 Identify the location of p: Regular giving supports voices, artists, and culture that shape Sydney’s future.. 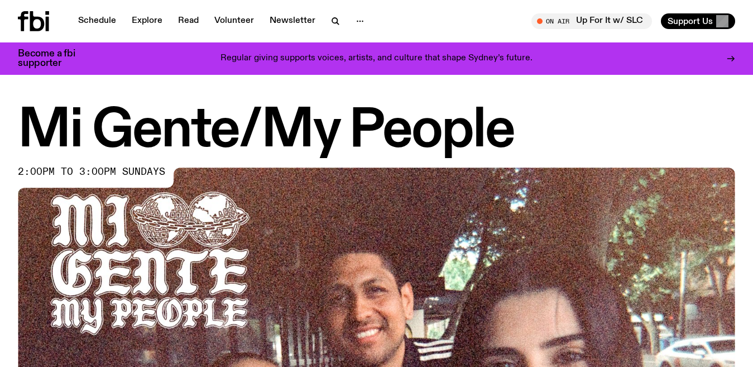
(376, 59).